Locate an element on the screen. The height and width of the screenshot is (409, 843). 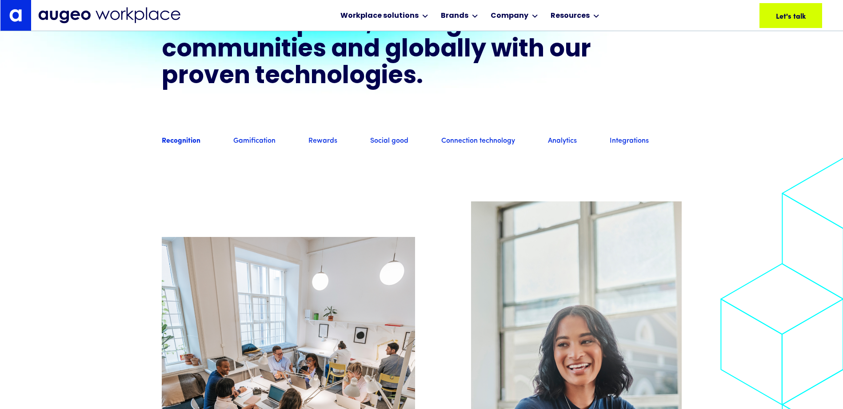
a: Analytics is located at coordinates (562, 141).